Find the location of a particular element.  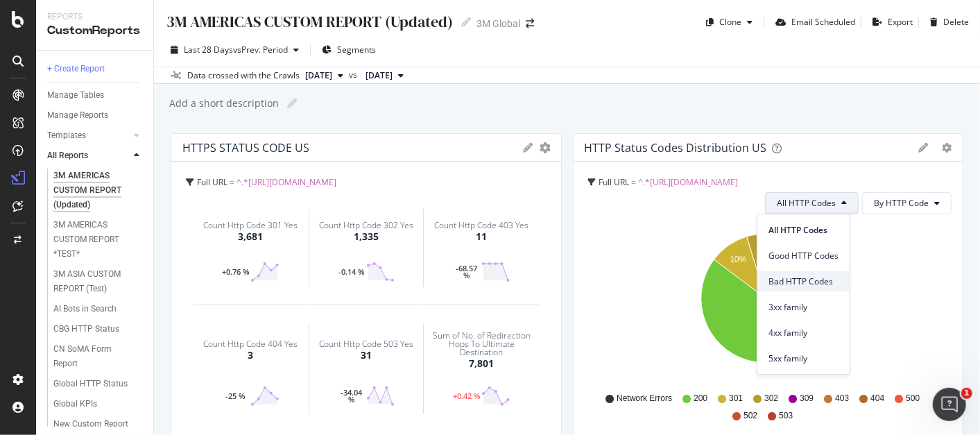

div: New Custom Report is located at coordinates (91, 424).